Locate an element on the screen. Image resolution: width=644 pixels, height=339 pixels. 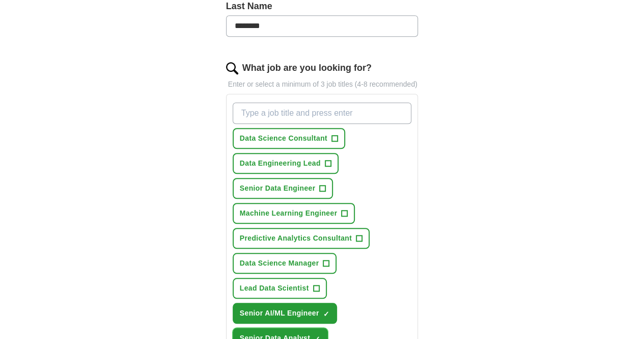
button: Senior Data Engineer is located at coordinates (283, 188).